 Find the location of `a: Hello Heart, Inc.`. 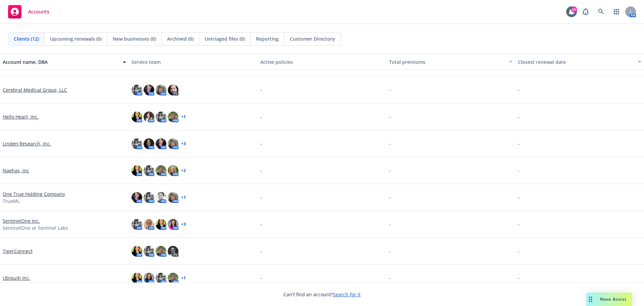

a: Hello Heart, Inc. is located at coordinates (20, 116).